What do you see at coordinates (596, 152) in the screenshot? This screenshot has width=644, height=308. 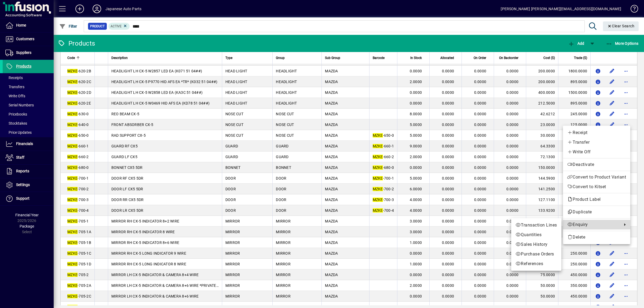 I see `span: Write Off` at bounding box center [596, 152].